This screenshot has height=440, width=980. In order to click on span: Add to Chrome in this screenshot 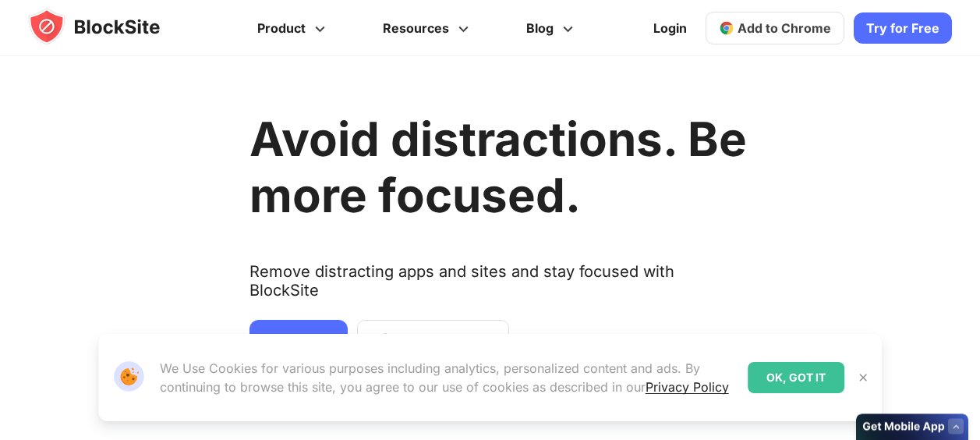, I will do `click(785, 28)`.